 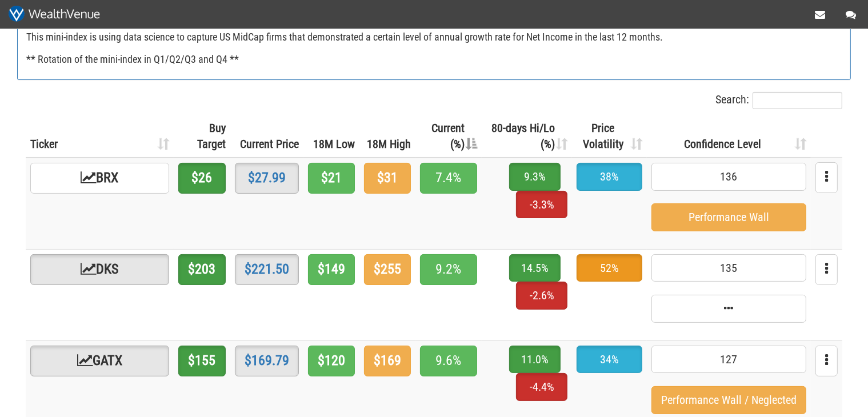 I want to click on span: 80-days Hi/Lo (%), so click(x=523, y=136).